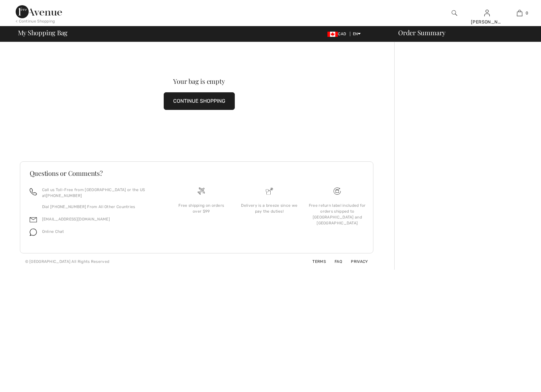  Describe the element at coordinates (338, 34) in the screenshot. I see `span: CAD` at that location.